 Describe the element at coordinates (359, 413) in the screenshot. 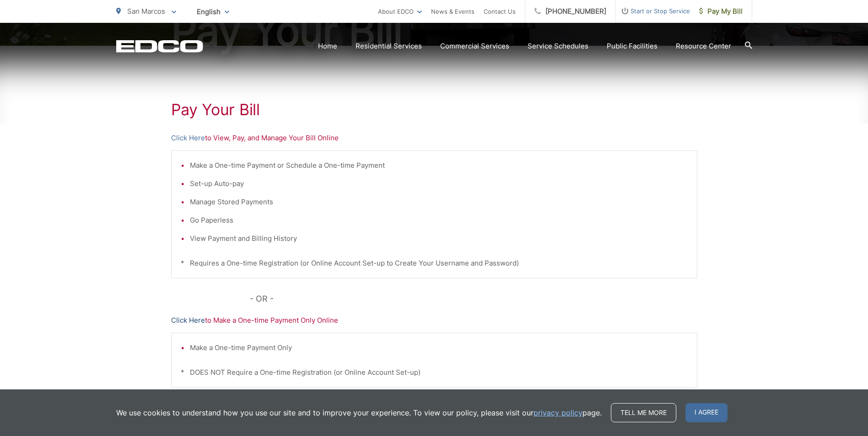

I see `p: We use cookies to understand how you use our site and to improve your experience. To view our pol...` at that location.